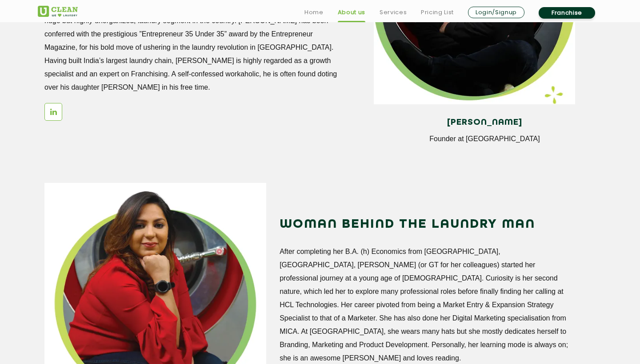  I want to click on a: Login/Signup, so click(496, 12).